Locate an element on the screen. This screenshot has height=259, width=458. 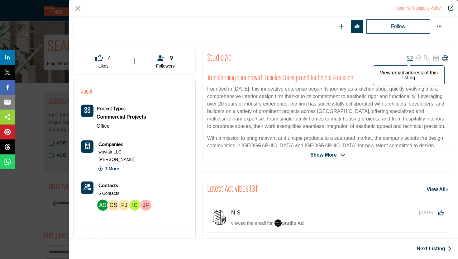
button: More Options is located at coordinates (440, 27).